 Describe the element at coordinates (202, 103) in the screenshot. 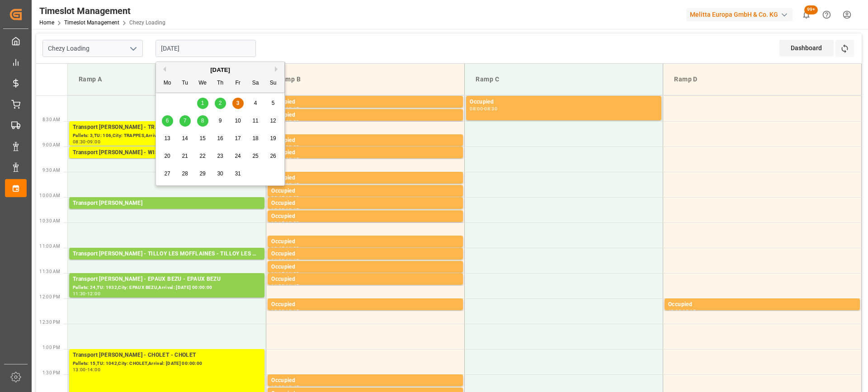

I see `div: Choose Wednesday, October 1st, 2025` at that location.